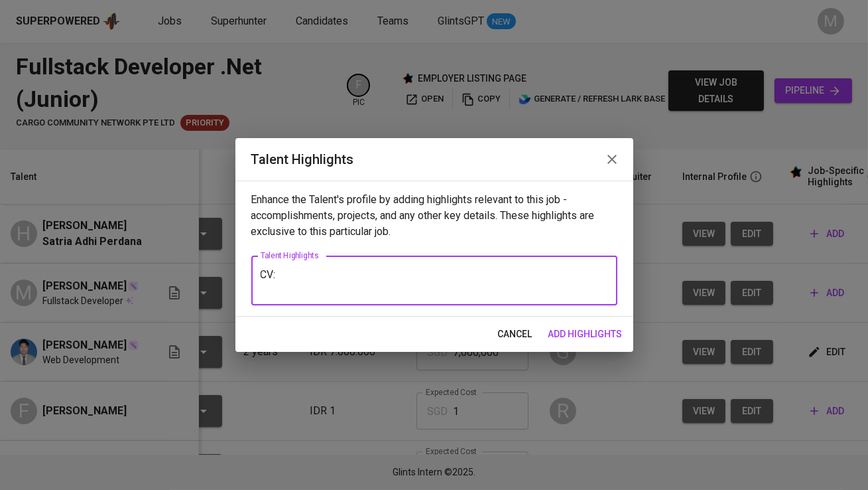  Describe the element at coordinates (515, 333) in the screenshot. I see `span: cancel` at that location.